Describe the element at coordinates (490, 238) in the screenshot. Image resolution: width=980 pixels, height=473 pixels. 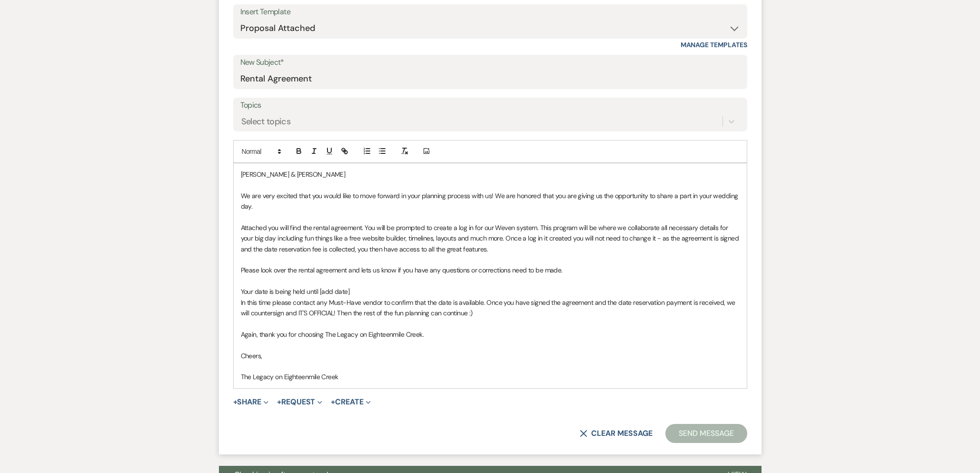
I see `p: Attached you will find the rental agreement. You will be prompted to create a log in for our Weve...` at that location.